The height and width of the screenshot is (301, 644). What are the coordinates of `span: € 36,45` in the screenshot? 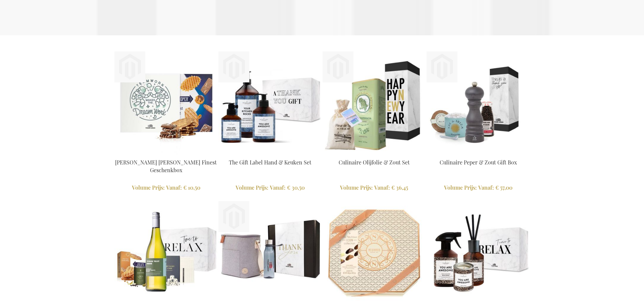 It's located at (400, 187).